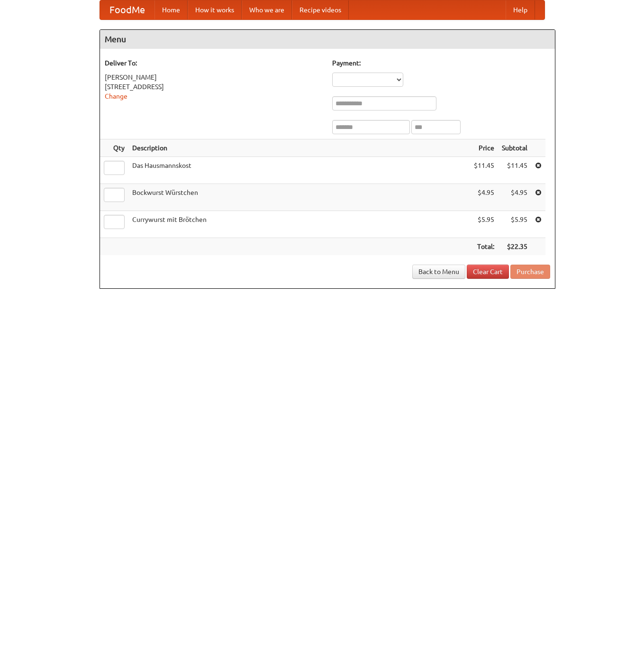 Image resolution: width=644 pixels, height=671 pixels. What do you see at coordinates (114, 148) in the screenshot?
I see `th: Qty` at bounding box center [114, 148].